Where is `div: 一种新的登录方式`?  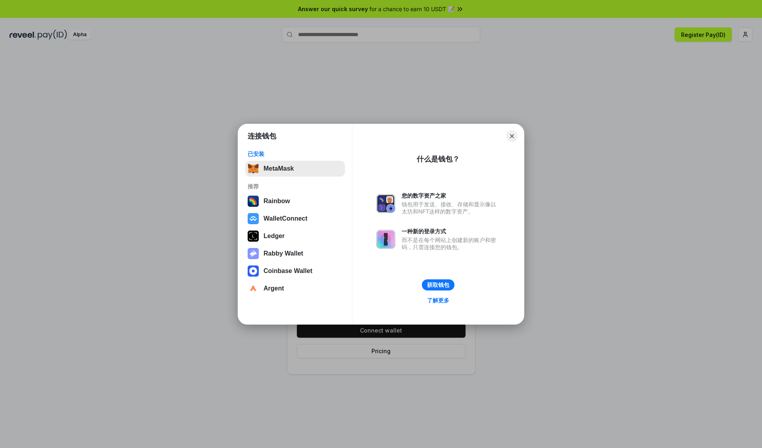
div: 一种新的登录方式 is located at coordinates (451, 231).